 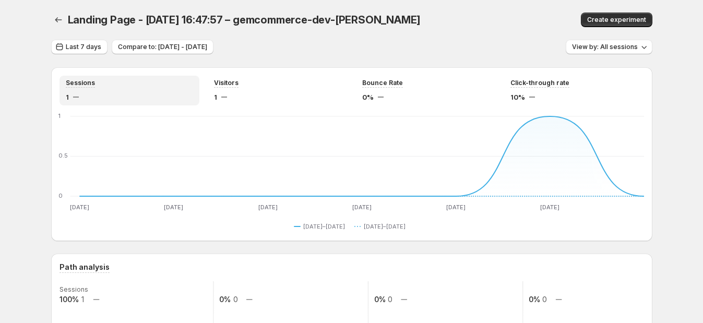 What do you see at coordinates (69, 299) in the screenshot?
I see `text: 100%` at bounding box center [69, 299].